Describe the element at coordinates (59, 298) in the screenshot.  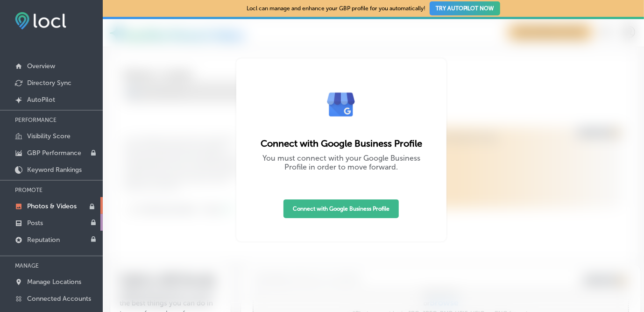
I see `p: Connected Accounts` at that location.